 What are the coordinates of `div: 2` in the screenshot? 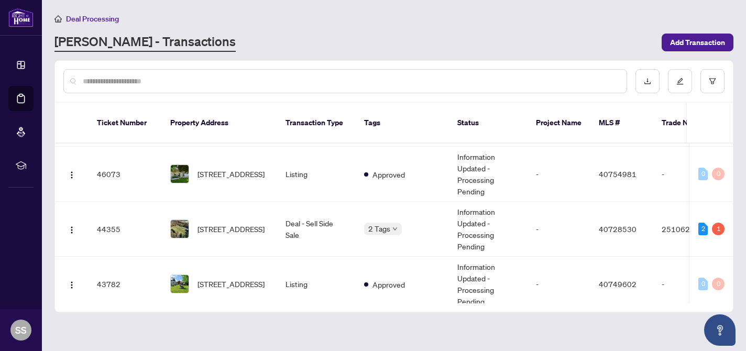 It's located at (703, 229).